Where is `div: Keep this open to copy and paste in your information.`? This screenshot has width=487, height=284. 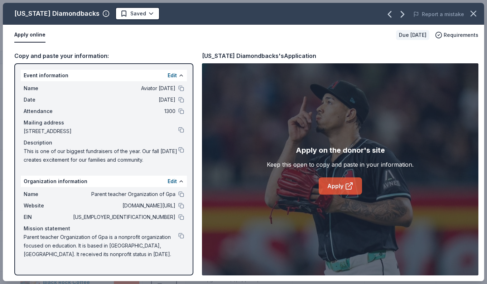
div: Keep this open to copy and paste in your information. is located at coordinates (340, 165).